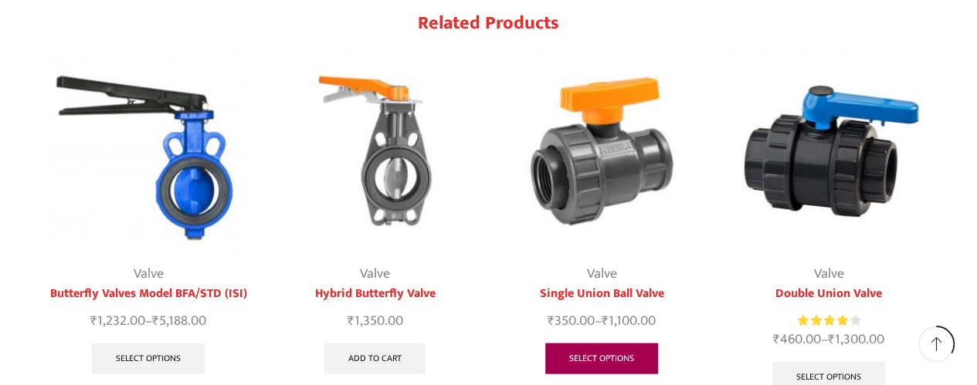 This screenshot has height=385, width=977. I want to click on img: Single Union Ball Valve, so click(602, 152).